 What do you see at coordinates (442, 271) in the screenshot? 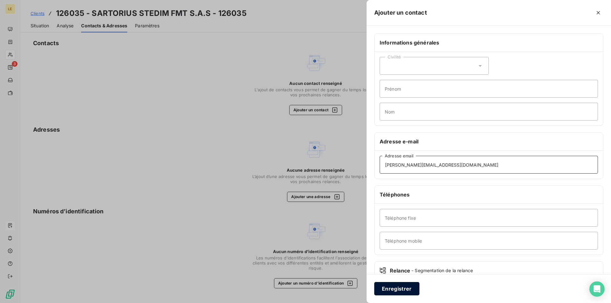
I see `span: - Segmentation de la relance` at bounding box center [442, 271].